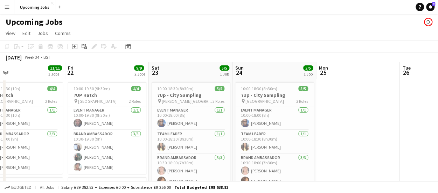  What do you see at coordinates (145, 187) in the screenshot?
I see `div: Salary £89 382.83 + Expenses £0.00 + Subsistence £9 256.00 =` at bounding box center [145, 187].